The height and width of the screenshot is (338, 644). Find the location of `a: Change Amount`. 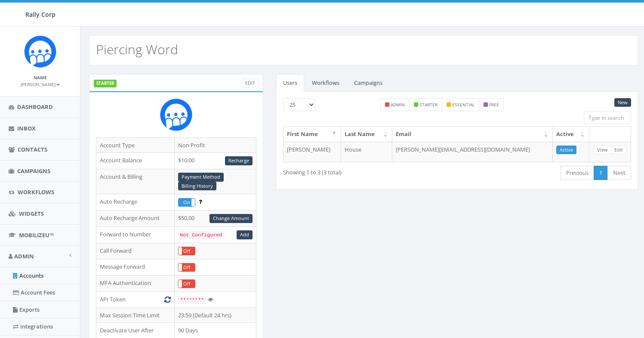

a: Change Amount is located at coordinates (231, 218).